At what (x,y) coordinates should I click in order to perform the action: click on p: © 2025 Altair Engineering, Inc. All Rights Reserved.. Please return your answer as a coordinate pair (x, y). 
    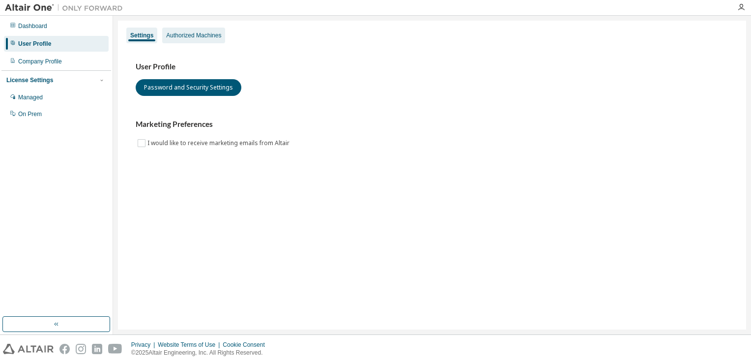
    Looking at the image, I should click on (201, 353).